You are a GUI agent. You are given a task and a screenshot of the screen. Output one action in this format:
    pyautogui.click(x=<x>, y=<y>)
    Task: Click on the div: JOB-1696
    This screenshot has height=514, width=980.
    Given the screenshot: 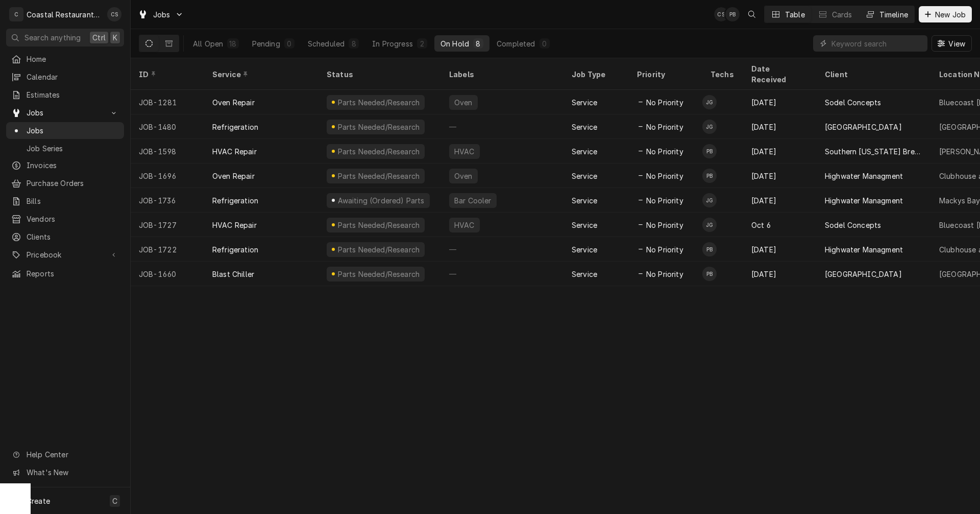 What is the action you would take?
    pyautogui.click(x=167, y=176)
    